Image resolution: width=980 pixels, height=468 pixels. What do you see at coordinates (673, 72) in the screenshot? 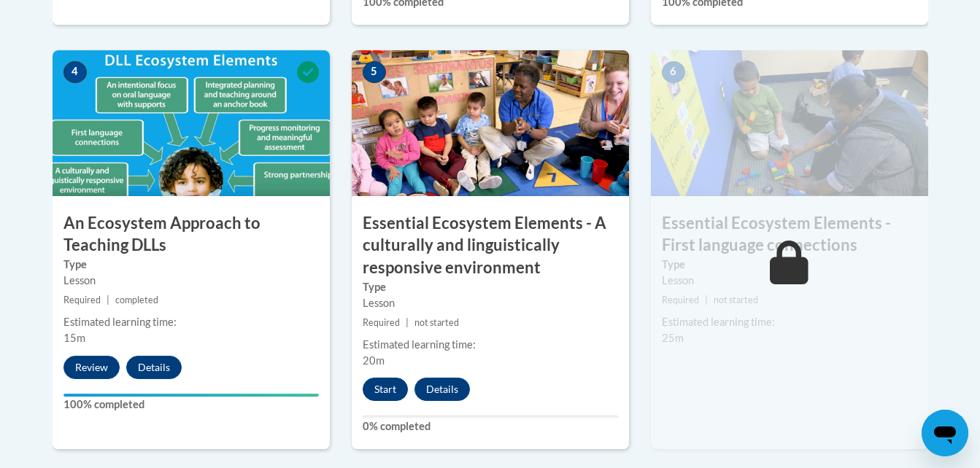
I see `span: 6` at bounding box center [673, 72].